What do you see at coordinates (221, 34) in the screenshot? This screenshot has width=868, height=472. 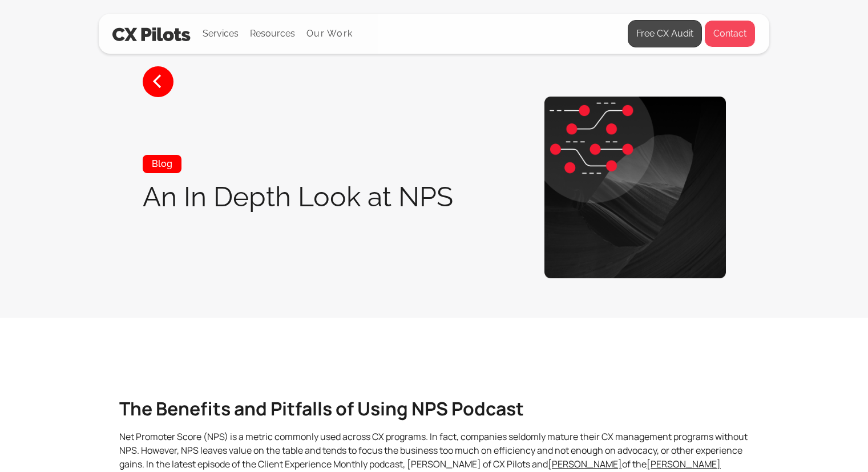 I see `div: Services` at bounding box center [221, 34].